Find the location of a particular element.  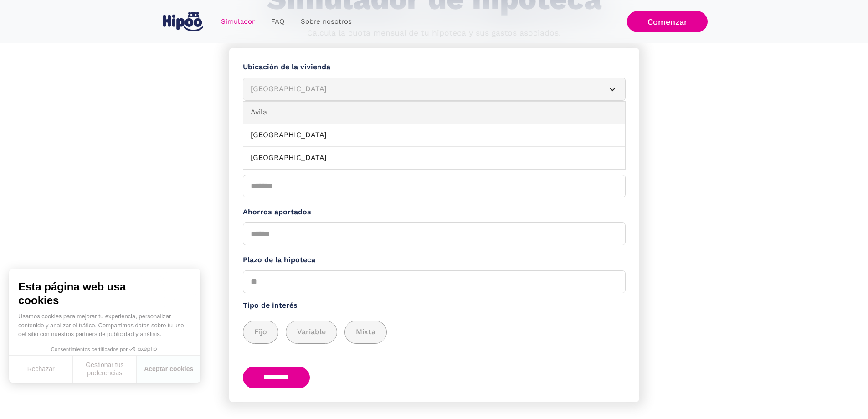

a: home is located at coordinates (183, 21).